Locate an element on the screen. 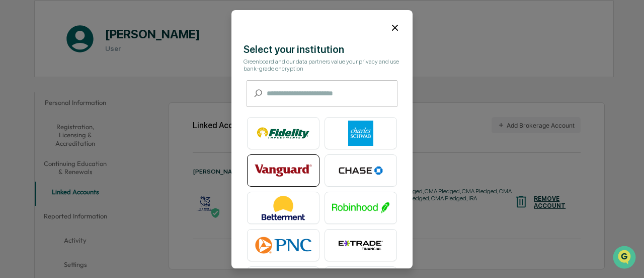  img: Chase is located at coordinates (361, 170).